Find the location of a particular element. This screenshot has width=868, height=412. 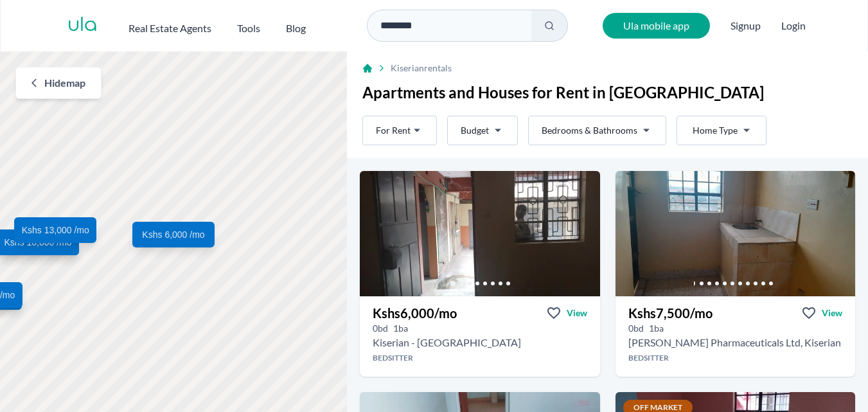

span: Signup is located at coordinates (745, 25).